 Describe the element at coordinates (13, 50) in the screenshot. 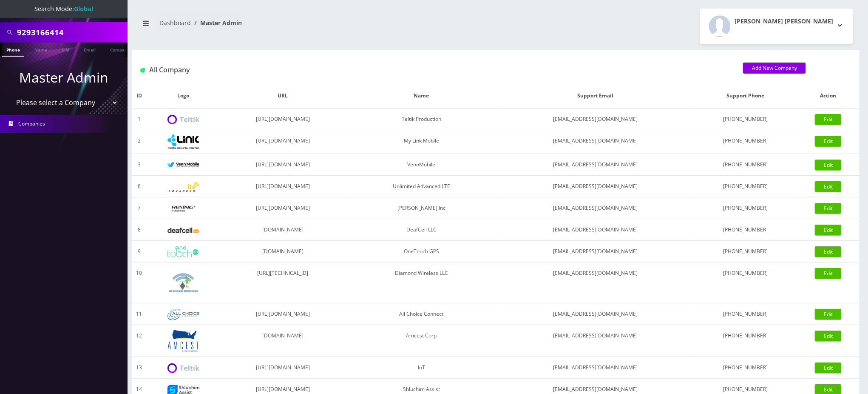

I see `a: Phone` at that location.